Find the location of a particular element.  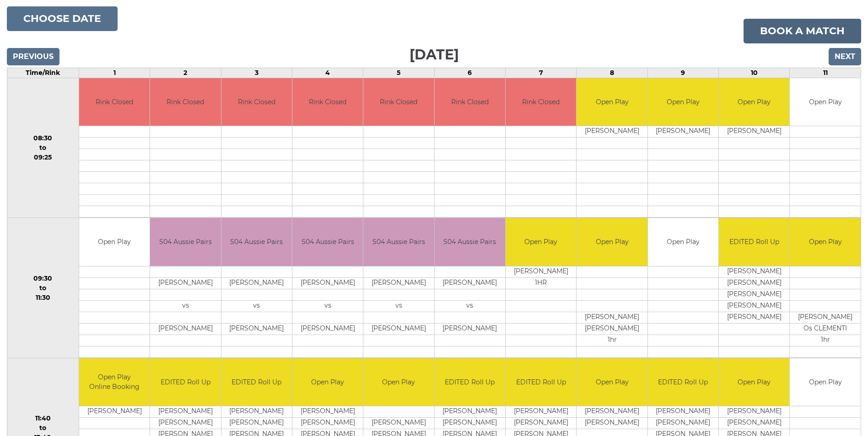

td: 6 is located at coordinates (470, 73).